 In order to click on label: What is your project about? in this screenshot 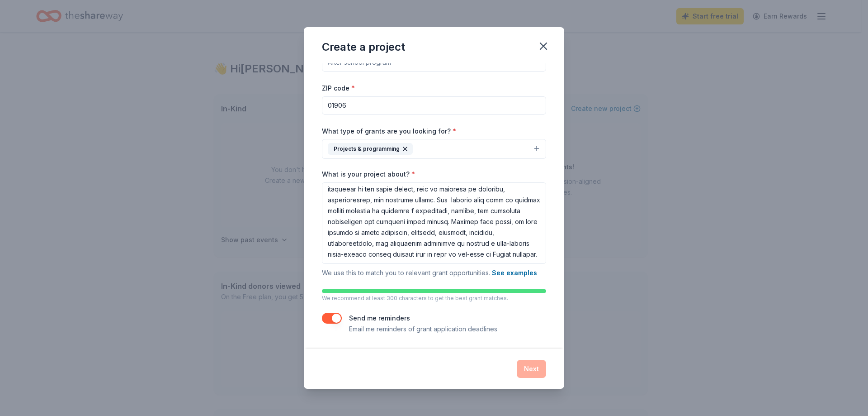, I will do `click(369, 174)`.